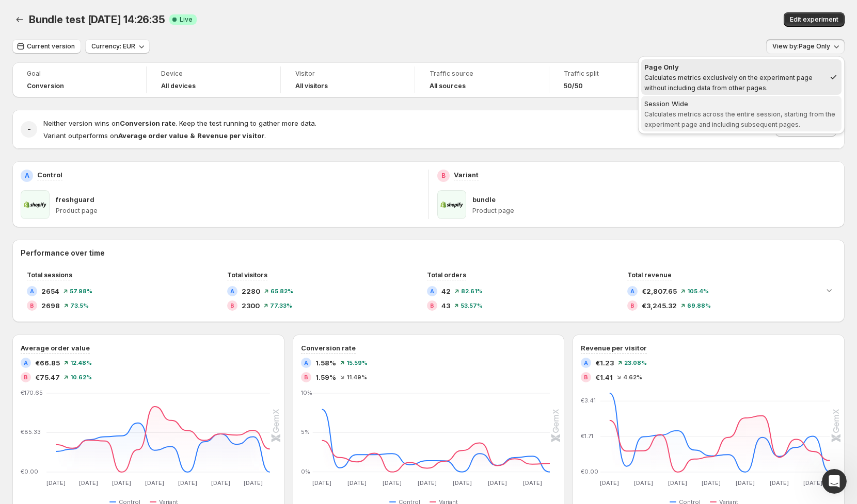 This screenshot has width=857, height=504. What do you see at coordinates (31, 432) in the screenshot?
I see `text: €85.33` at bounding box center [31, 432].